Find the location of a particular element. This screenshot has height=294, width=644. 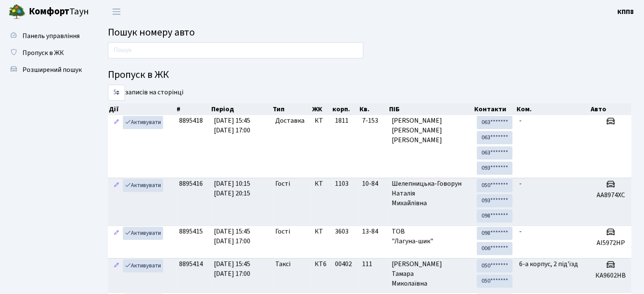

th: корп. is located at coordinates (345, 109).